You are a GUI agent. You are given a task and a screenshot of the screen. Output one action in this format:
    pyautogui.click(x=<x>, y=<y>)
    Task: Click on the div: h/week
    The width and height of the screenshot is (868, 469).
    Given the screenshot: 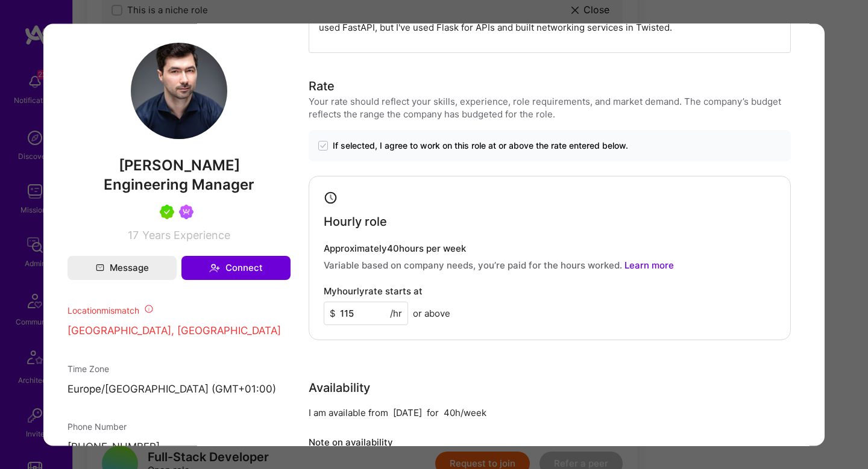 What is the action you would take?
    pyautogui.click(x=471, y=413)
    